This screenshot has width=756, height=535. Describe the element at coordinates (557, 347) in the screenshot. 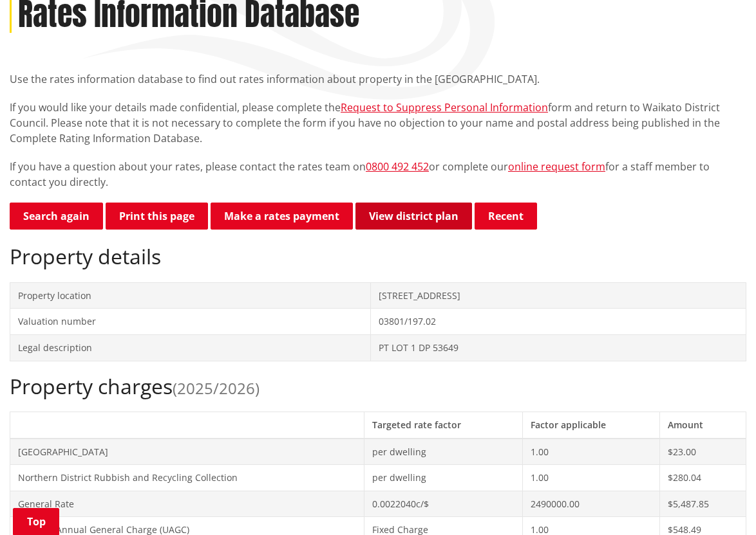

I see `td: PT LOT 1 DP 53649` at that location.